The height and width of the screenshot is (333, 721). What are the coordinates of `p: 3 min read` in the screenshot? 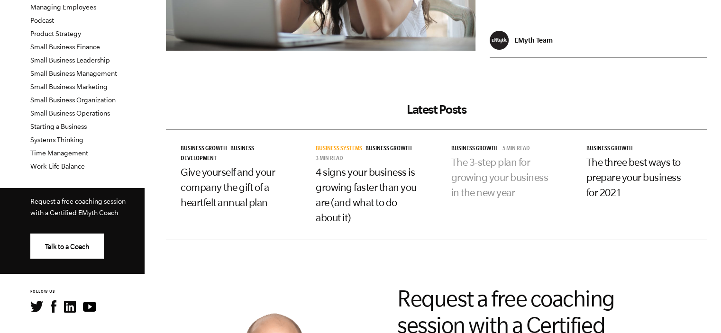 It's located at (329, 159).